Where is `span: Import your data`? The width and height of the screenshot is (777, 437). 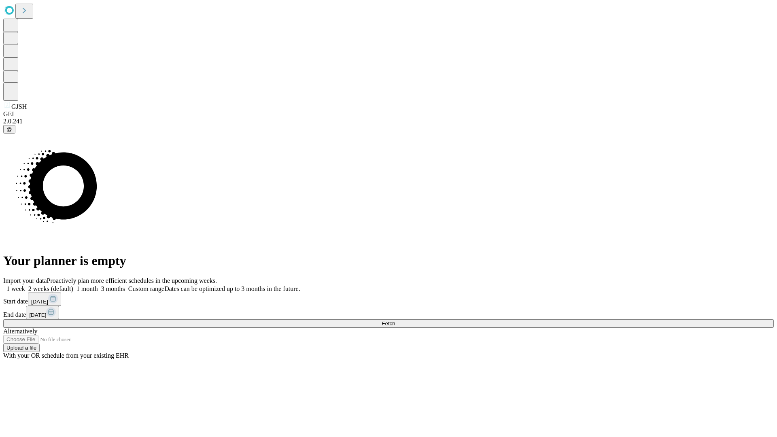 span: Import your data is located at coordinates (25, 280).